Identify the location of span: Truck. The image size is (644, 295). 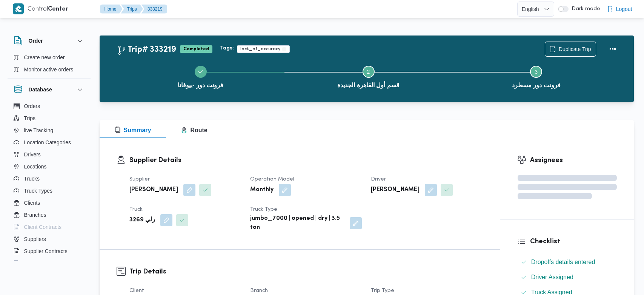
(136, 209).